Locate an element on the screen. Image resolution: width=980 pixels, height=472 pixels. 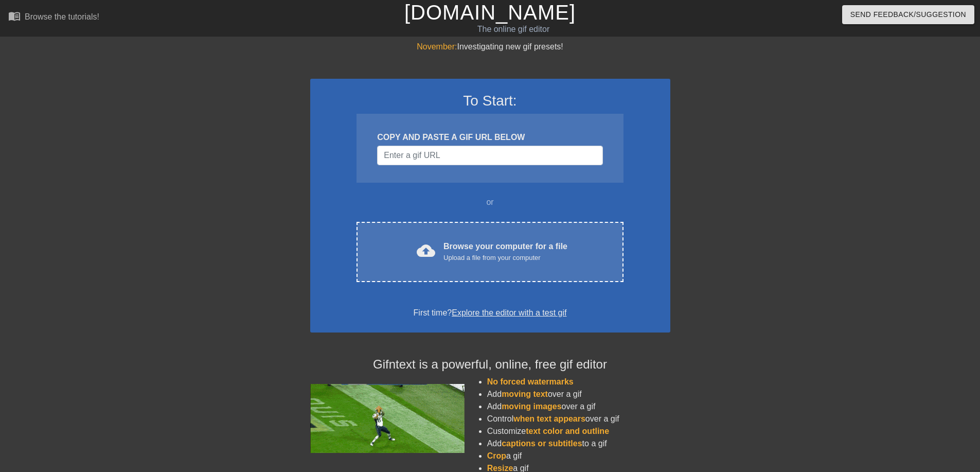
span: Crop is located at coordinates (497, 455).